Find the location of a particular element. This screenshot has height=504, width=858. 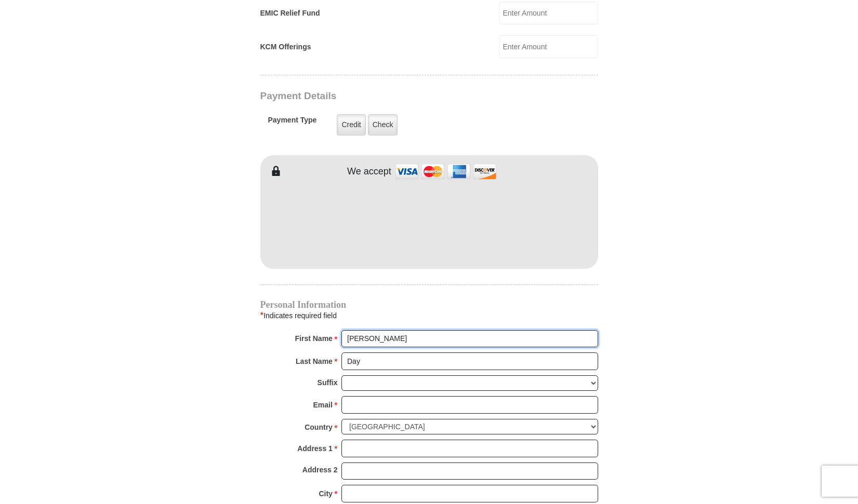

strong: Address 1 is located at coordinates (315, 449).